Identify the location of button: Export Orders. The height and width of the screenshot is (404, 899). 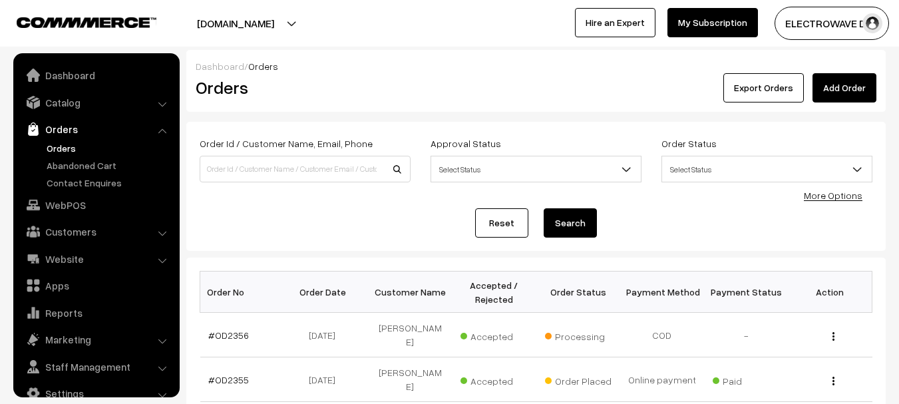
(764, 88).